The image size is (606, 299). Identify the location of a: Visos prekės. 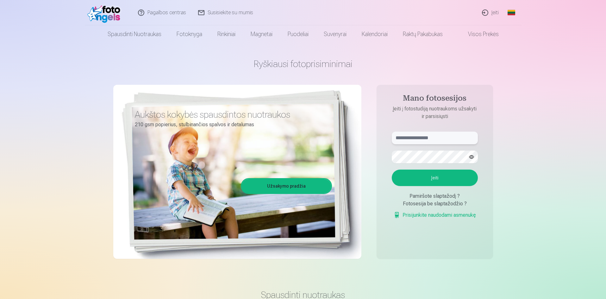
(478, 34).